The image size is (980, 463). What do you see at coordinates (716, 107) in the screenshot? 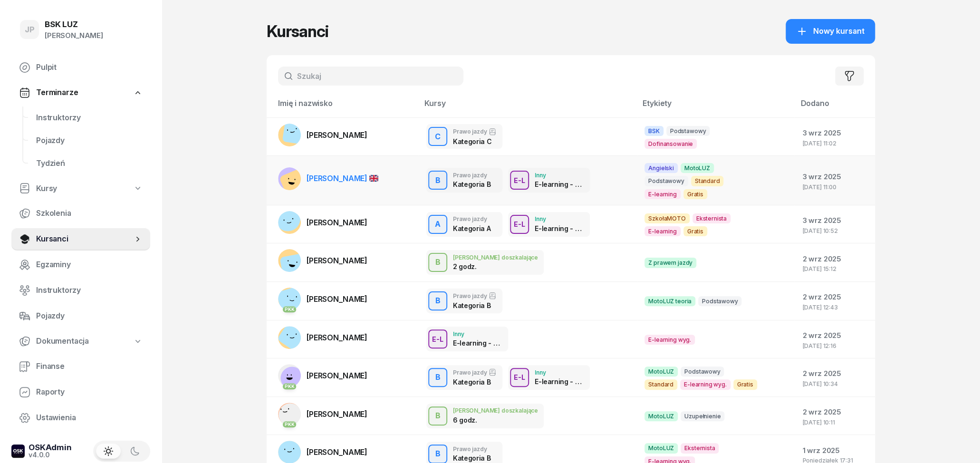
I see `th: Etykiety` at bounding box center [716, 107].